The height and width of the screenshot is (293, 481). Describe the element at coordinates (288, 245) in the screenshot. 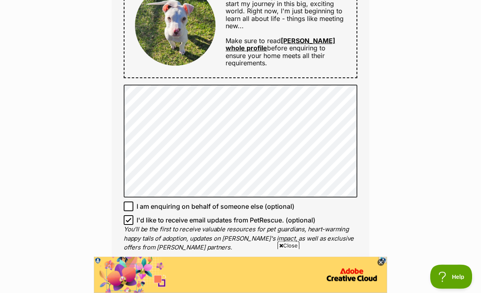

I see `span: Close` at that location.